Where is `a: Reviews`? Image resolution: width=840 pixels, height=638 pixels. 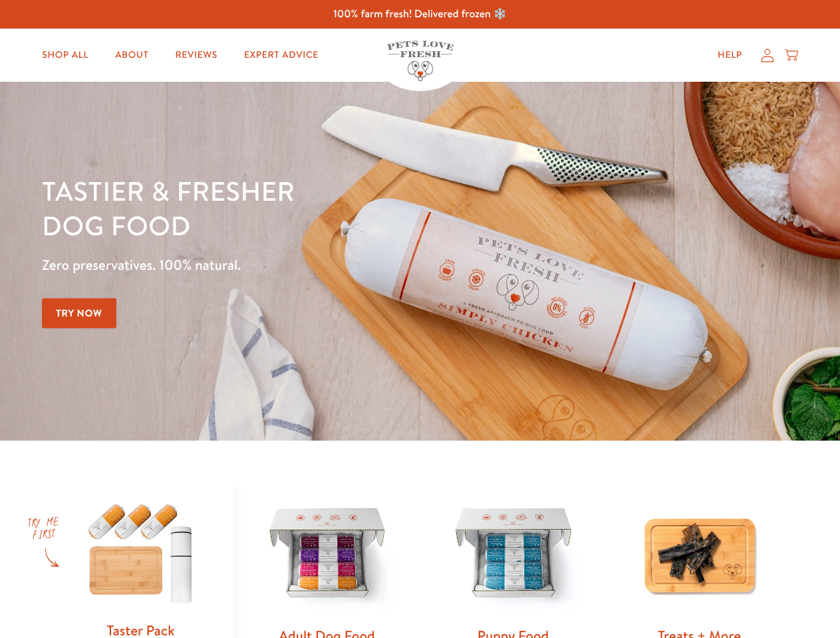 a: Reviews is located at coordinates (195, 56).